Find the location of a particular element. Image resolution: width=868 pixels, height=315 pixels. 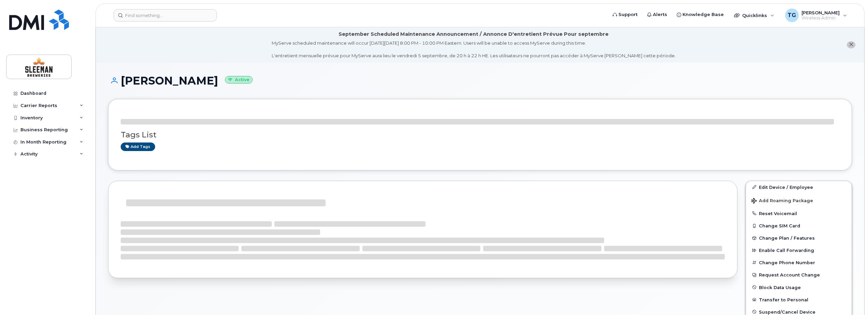

button: Transfer to Personal is located at coordinates (799, 300).